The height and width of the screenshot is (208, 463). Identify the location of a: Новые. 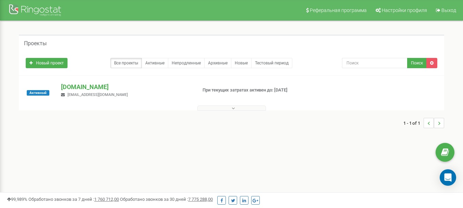
(241, 63).